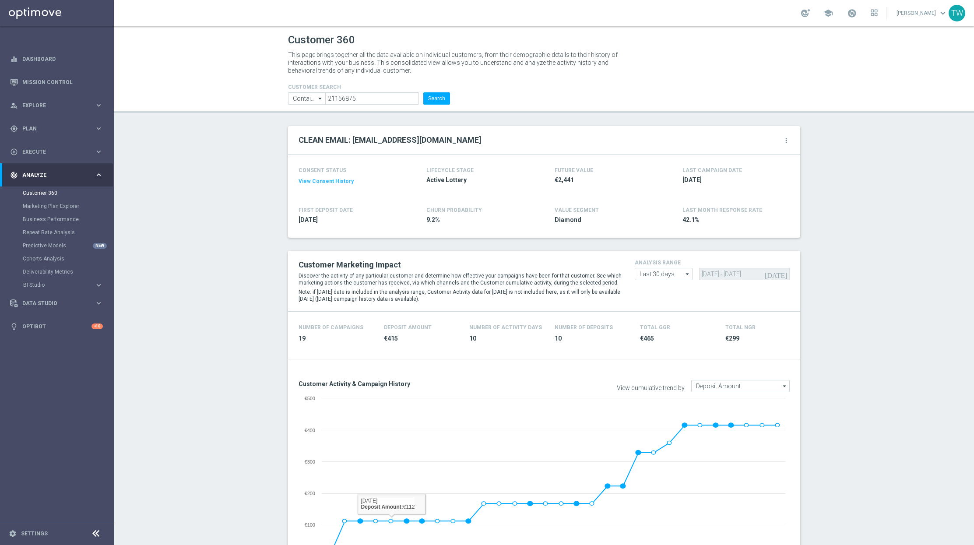 The height and width of the screenshot is (545, 974). I want to click on div: play_circle_outline Execute keyboard_arrow_right, so click(56, 152).